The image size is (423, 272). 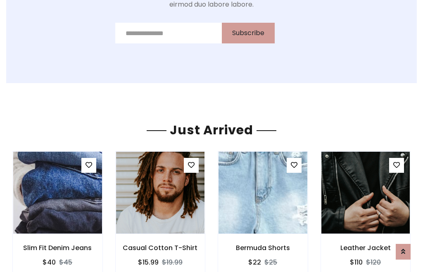 What do you see at coordinates (374, 262) in the screenshot?
I see `del: $120` at bounding box center [374, 262].